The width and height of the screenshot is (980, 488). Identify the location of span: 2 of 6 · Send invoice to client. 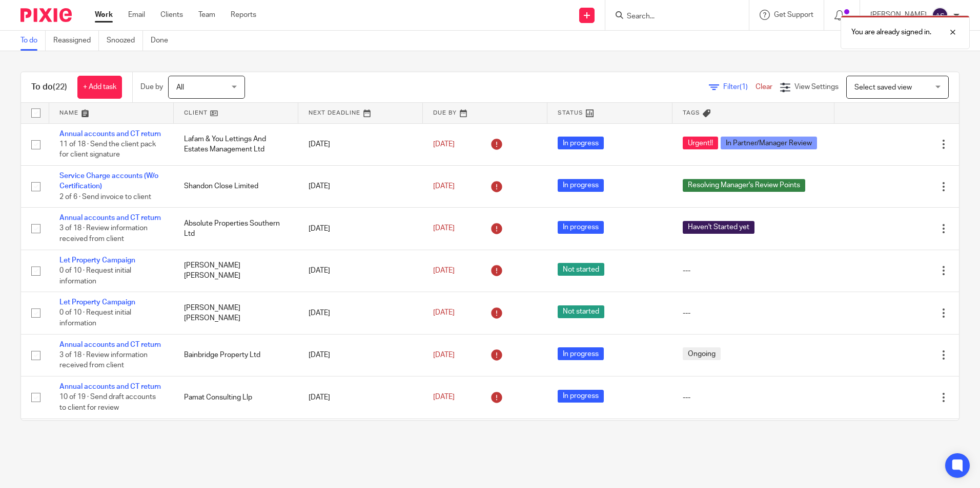
(105, 197).